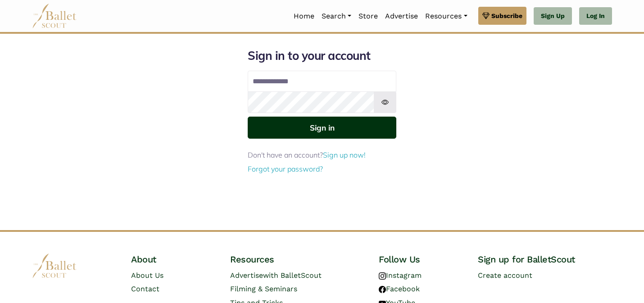 Image resolution: width=644 pixels, height=303 pixels. What do you see at coordinates (399, 288) in the screenshot?
I see `a: Facebook` at bounding box center [399, 288].